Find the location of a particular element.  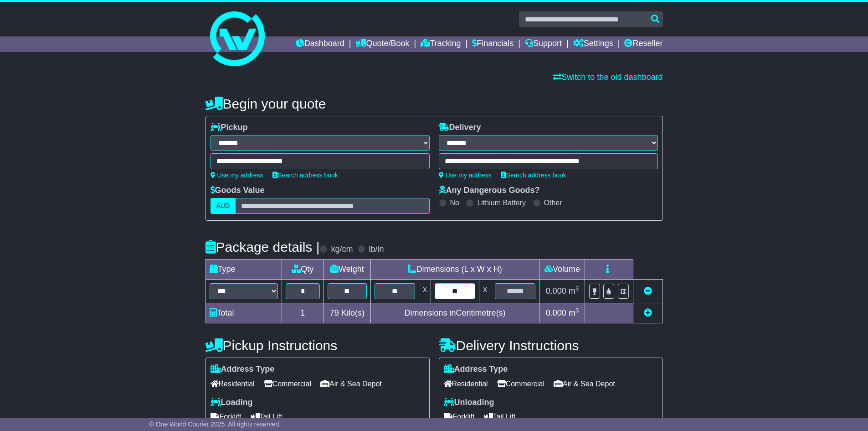

td: Volume is located at coordinates (562, 269).